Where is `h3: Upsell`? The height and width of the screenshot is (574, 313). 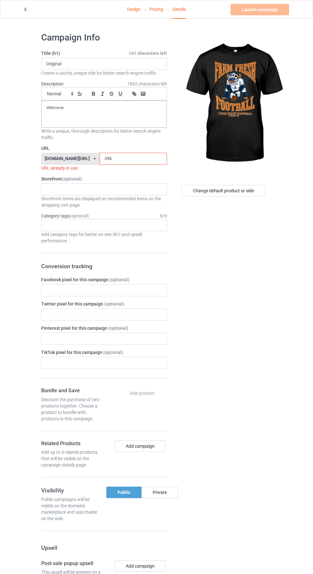 h3: Upsell is located at coordinates (104, 548).